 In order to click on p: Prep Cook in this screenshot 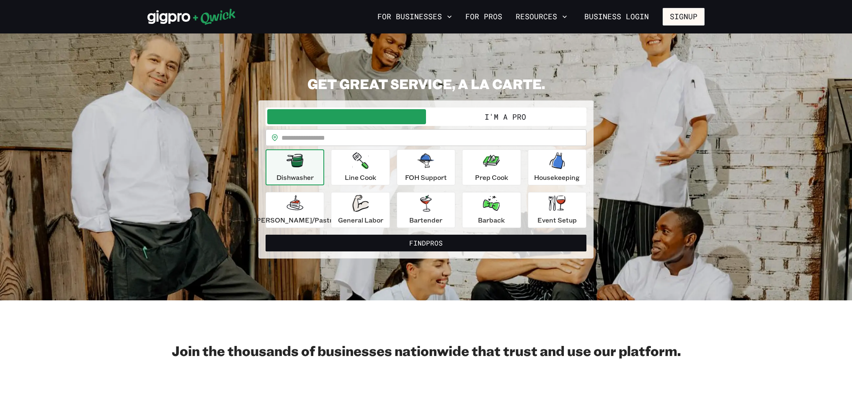, I will do `click(491, 178)`.